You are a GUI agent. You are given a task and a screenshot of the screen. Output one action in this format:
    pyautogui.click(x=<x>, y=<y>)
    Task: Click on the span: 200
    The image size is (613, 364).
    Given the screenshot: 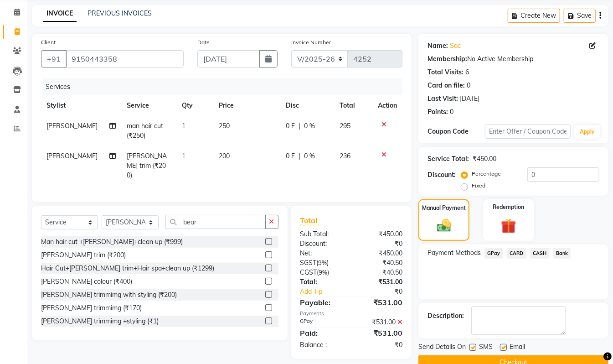 What is the action you would take?
    pyautogui.click(x=225, y=156)
    